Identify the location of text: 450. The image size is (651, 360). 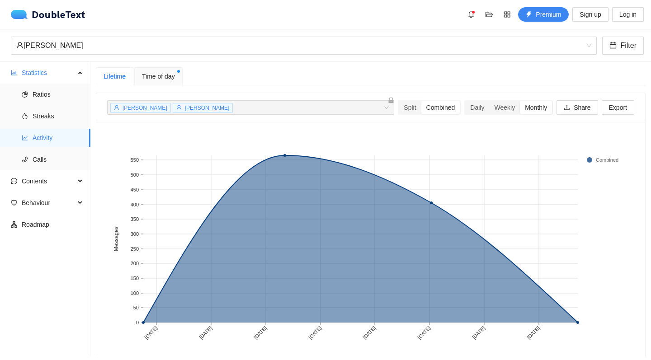
(135, 190).